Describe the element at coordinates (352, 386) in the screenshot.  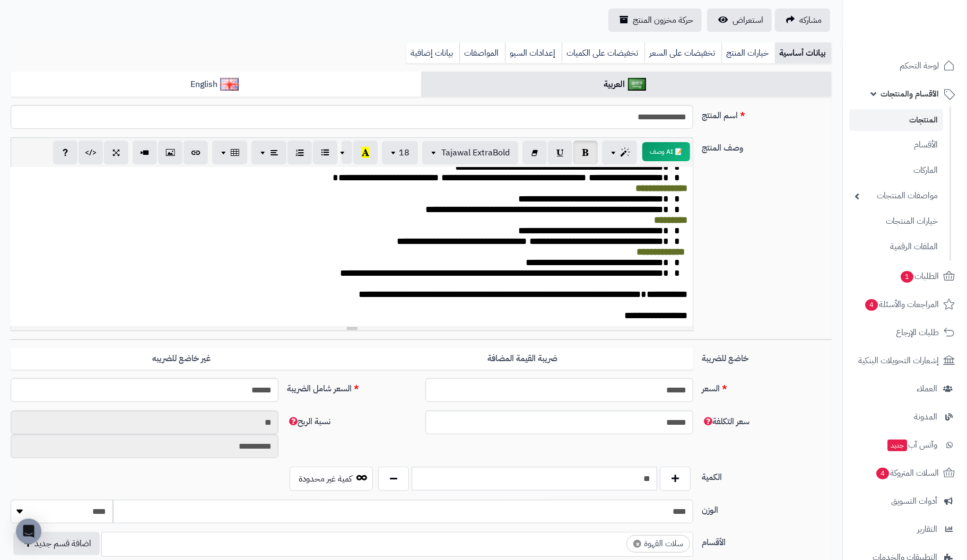
I see `label: السعر شامل الضريبة` at that location.